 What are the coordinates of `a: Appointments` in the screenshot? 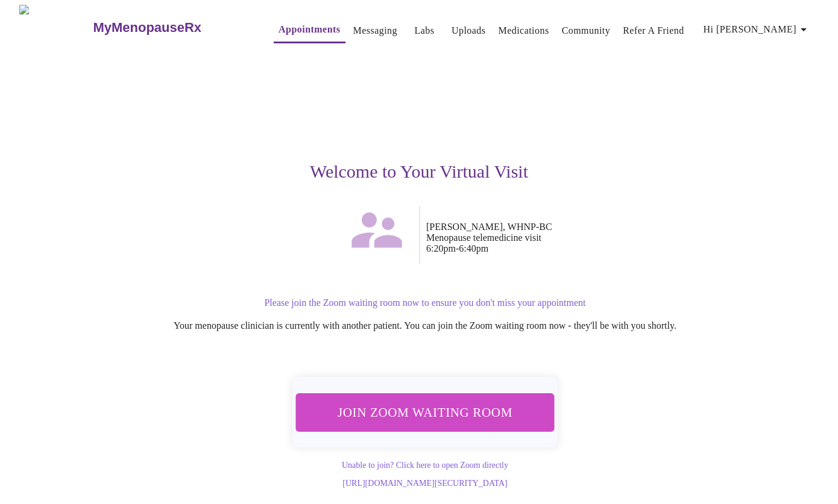 It's located at (310, 30).